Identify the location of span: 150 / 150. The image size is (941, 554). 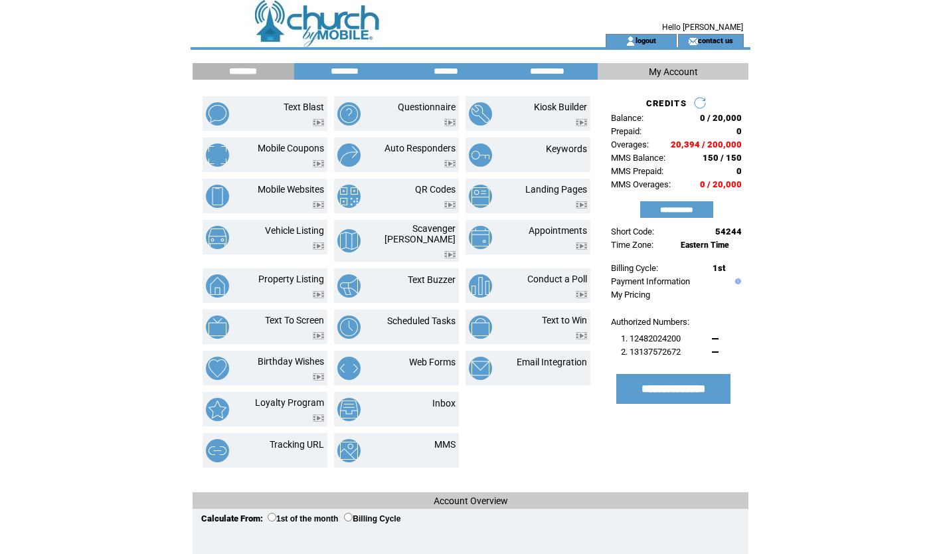
(722, 157).